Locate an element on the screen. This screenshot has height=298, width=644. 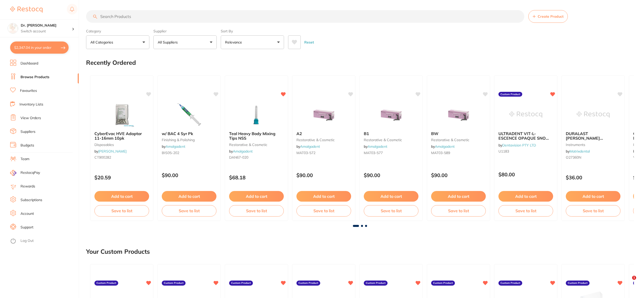
a: Rewards is located at coordinates (28, 187).